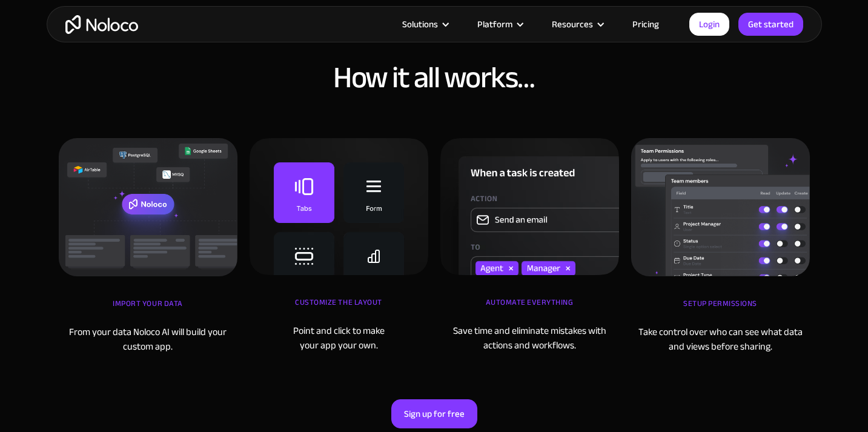  What do you see at coordinates (148, 339) in the screenshot?
I see `div: From your data Noloco AI will build your custom app.` at bounding box center [148, 339].